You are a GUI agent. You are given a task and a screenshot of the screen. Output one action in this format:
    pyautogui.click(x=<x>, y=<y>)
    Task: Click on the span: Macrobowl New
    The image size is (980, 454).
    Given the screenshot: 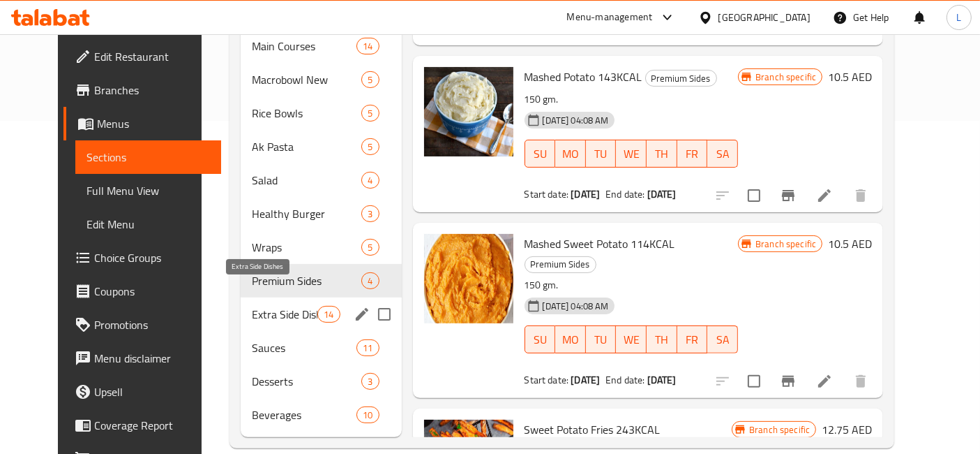 What is the action you would take?
    pyautogui.click(x=306, y=80)
    